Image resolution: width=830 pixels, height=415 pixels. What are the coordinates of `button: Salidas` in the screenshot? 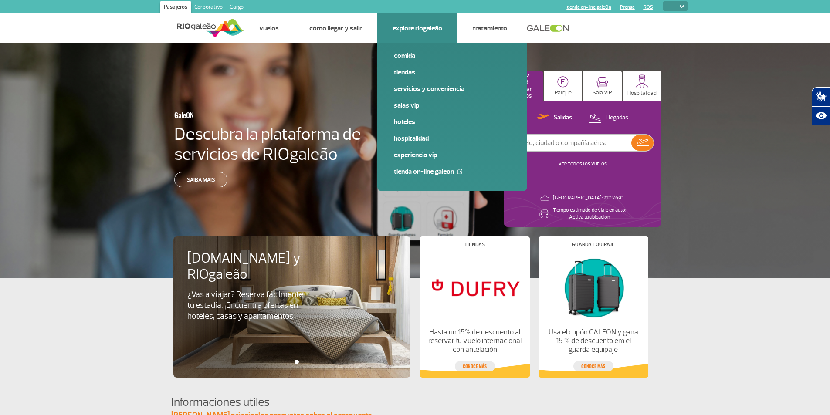 It's located at (554, 118).